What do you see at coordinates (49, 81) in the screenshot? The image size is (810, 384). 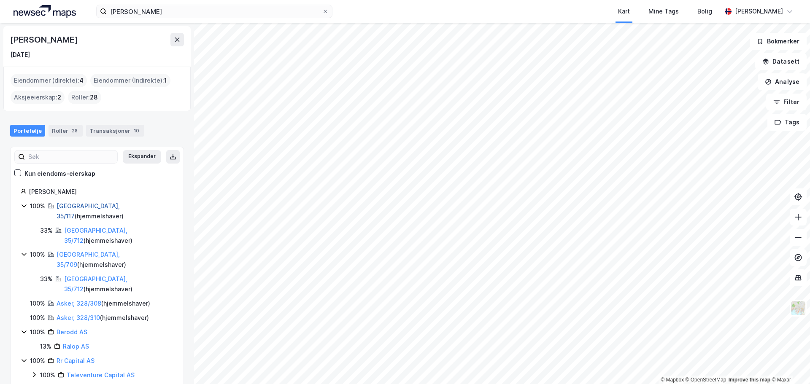 I see `div: Eiendommer (direkte) :` at bounding box center [49, 81].